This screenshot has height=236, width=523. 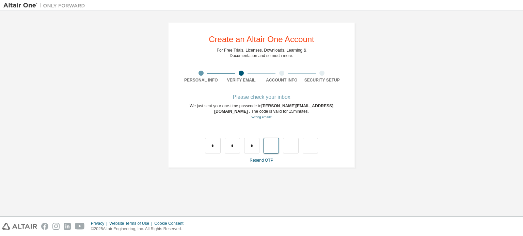 I want to click on img: linkedin.svg, so click(x=67, y=227).